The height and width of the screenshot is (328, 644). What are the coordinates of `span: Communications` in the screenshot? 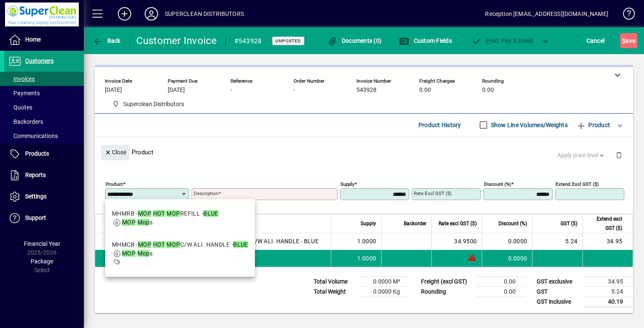 It's located at (33, 136).